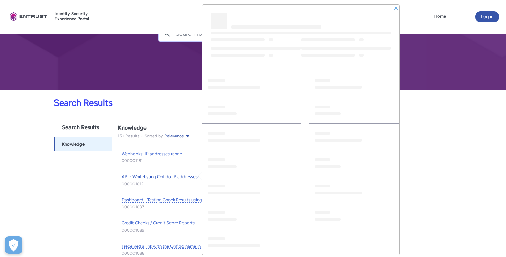 This screenshot has width=506, height=257. What do you see at coordinates (133, 184) in the screenshot?
I see `lightning-formatted-text: 000001012` at bounding box center [133, 184].